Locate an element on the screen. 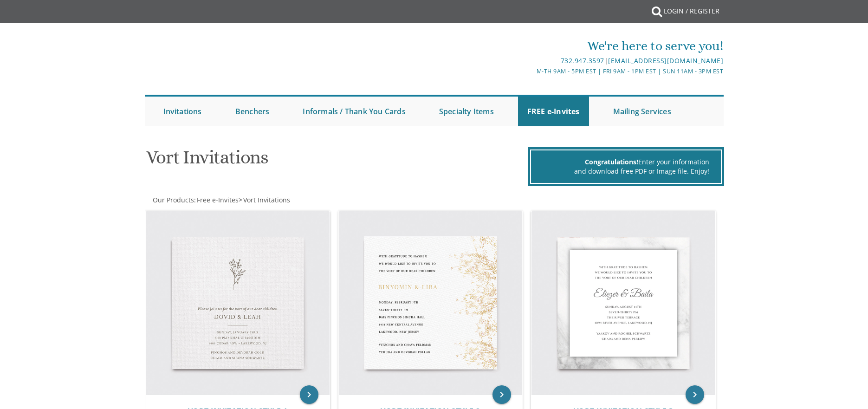  div: Enter your information is located at coordinates (626, 162).